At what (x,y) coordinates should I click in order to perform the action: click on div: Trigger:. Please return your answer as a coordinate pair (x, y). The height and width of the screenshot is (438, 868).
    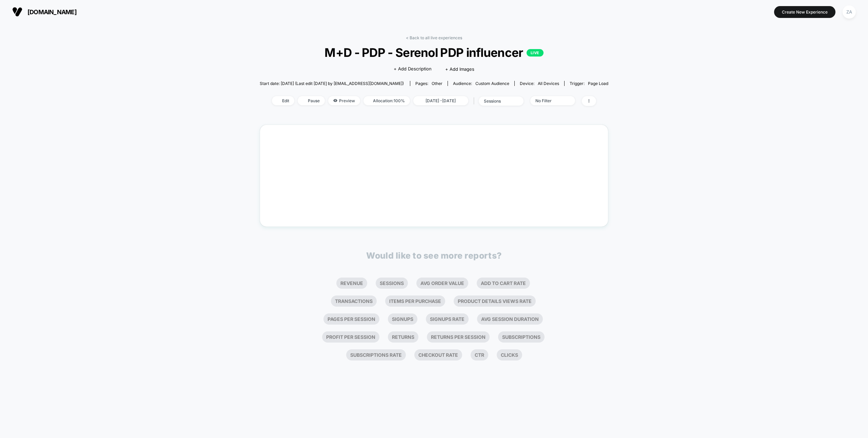
    Looking at the image, I should click on (589, 83).